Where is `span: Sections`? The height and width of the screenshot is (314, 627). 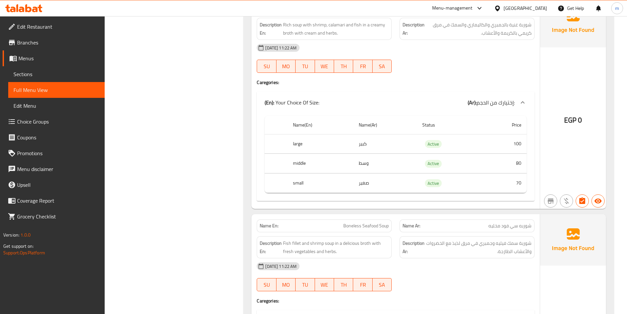 span: Sections is located at coordinates (56, 74).